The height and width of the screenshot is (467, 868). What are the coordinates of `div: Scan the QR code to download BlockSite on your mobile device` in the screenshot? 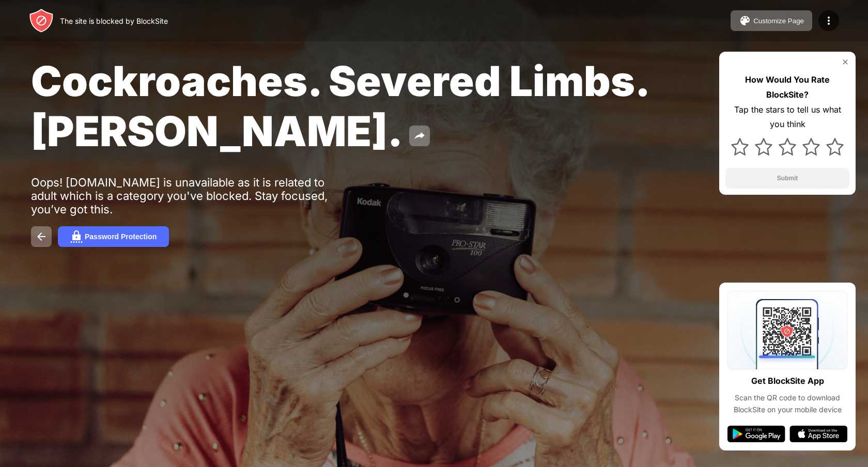 It's located at (788, 404).